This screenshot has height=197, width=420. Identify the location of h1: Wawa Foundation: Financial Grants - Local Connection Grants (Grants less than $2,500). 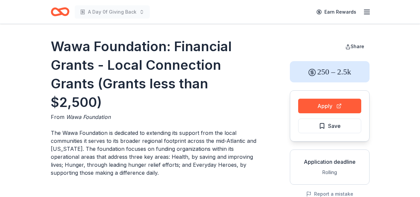
(155, 74).